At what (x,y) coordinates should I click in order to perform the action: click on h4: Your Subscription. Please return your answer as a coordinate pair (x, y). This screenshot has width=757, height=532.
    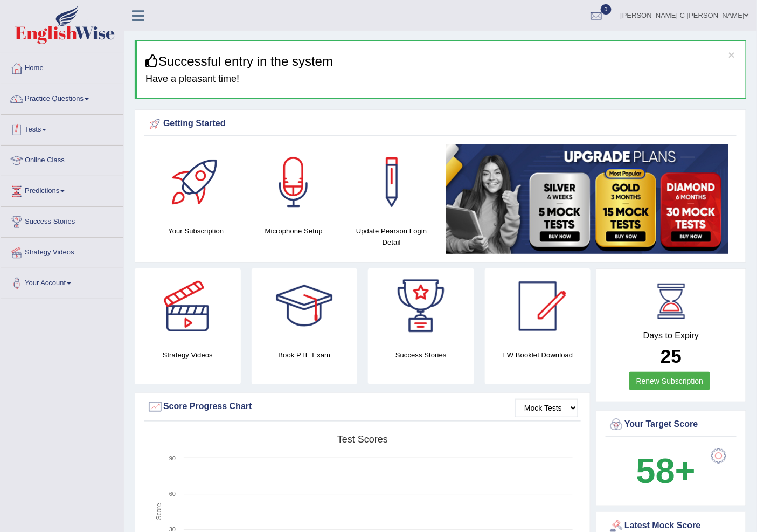
    Looking at the image, I should click on (196, 230).